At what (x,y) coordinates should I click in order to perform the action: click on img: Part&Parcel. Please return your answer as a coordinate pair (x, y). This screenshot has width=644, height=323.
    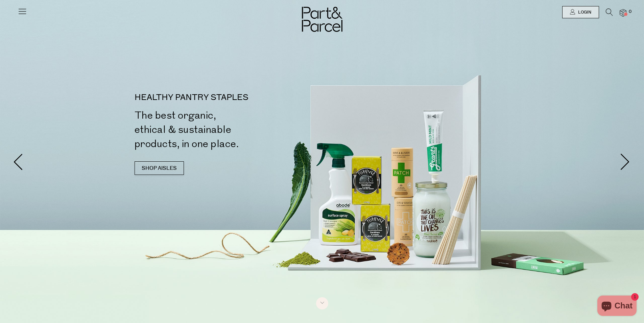
    Looking at the image, I should click on (323, 19).